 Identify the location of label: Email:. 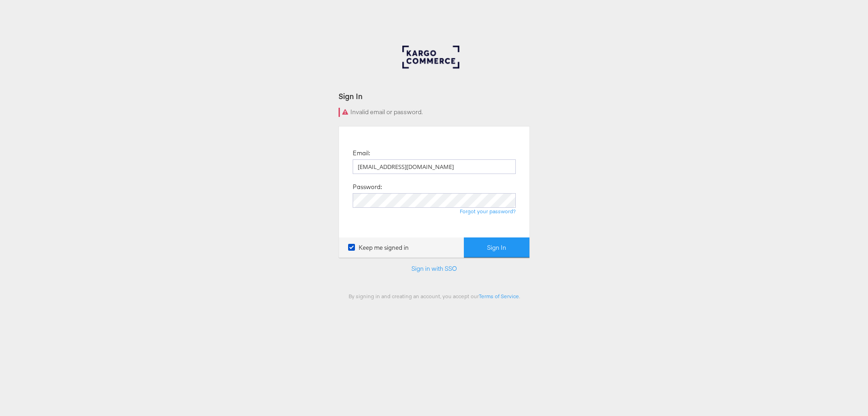
(361, 153).